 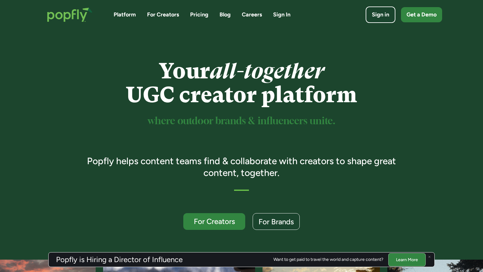 I want to click on div: Want to get paid to travel the world and capture content?, so click(x=328, y=260).